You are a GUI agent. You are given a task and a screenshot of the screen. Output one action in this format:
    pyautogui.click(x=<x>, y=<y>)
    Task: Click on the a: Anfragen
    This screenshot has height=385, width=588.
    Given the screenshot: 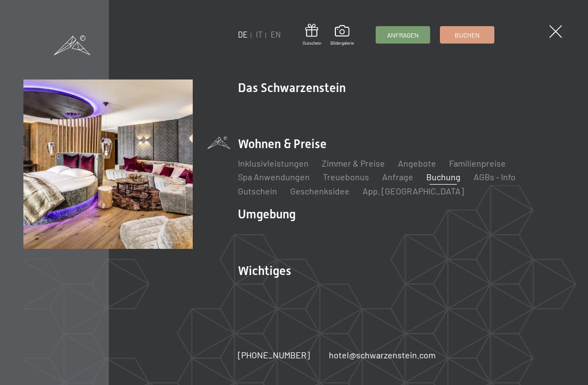 What is the action you would take?
    pyautogui.click(x=403, y=35)
    